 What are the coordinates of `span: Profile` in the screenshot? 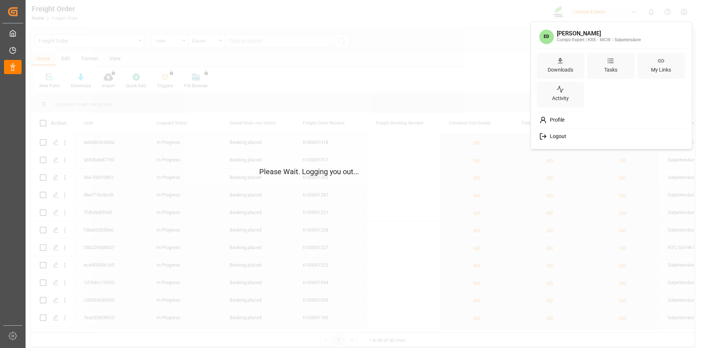 It's located at (555, 120).